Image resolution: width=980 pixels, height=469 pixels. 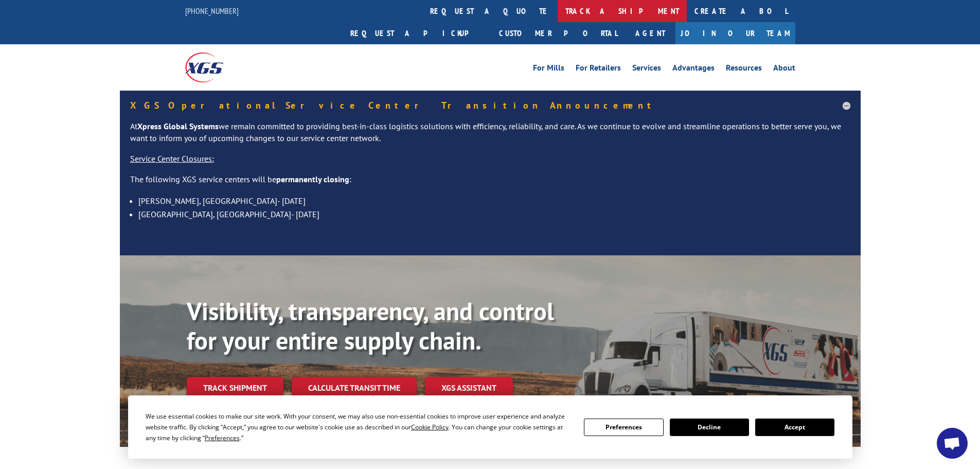 I want to click on span: Cookie Policy, so click(x=430, y=427).